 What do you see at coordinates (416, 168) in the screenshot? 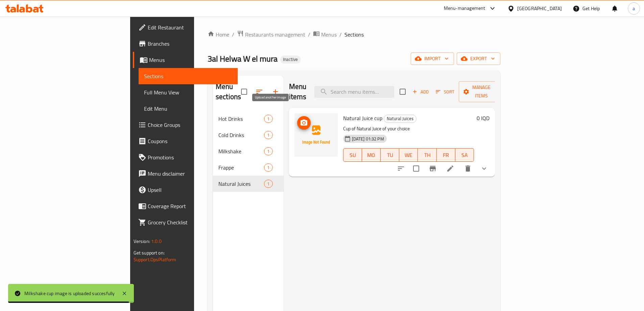
I see `span: Select to update` at bounding box center [416, 168].